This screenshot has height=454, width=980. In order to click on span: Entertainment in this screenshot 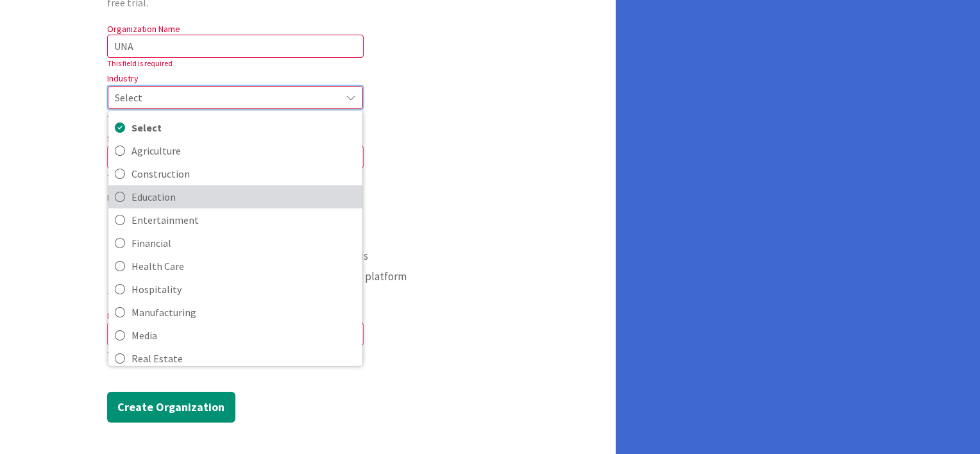, I will do `click(243, 219)`.